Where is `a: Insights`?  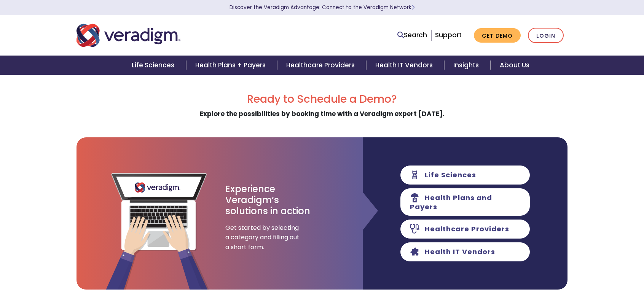
a: Insights is located at coordinates (467, 65).